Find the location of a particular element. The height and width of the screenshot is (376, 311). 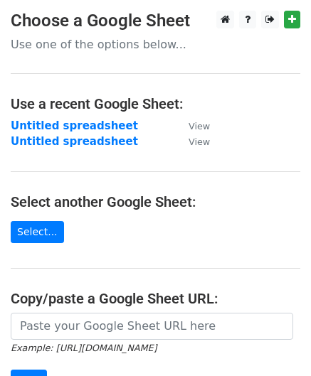

p: Use one of the options below... is located at coordinates (155, 44).